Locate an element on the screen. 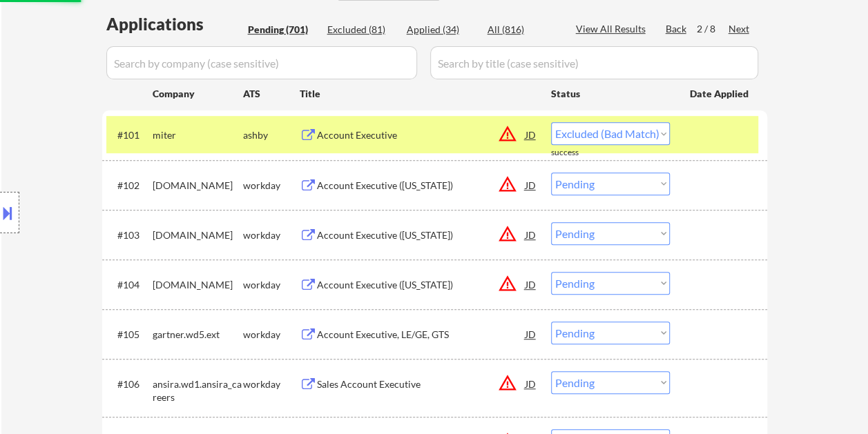 The image size is (868, 434). div: ansira.wd1.ansira_careers is located at coordinates (198, 390).